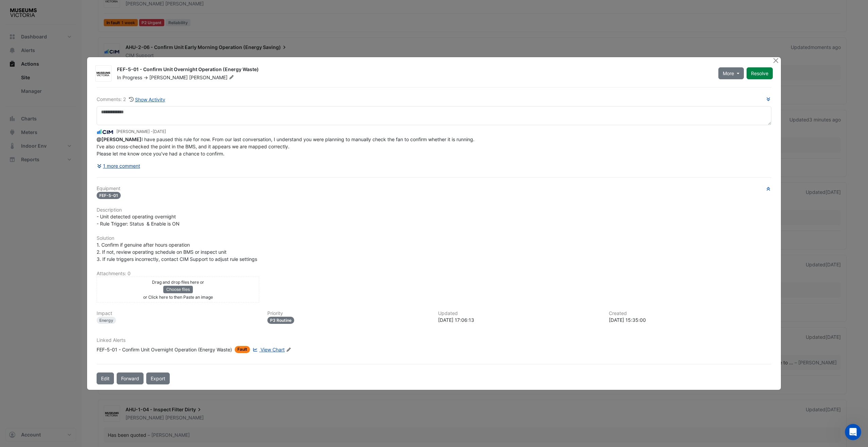 Image resolution: width=868 pixels, height=447 pixels. Describe the element at coordinates (286, 146) in the screenshot. I see `span: I have paused this rule for now. From our last conversation, I understand you were planning to ma...` at that location.